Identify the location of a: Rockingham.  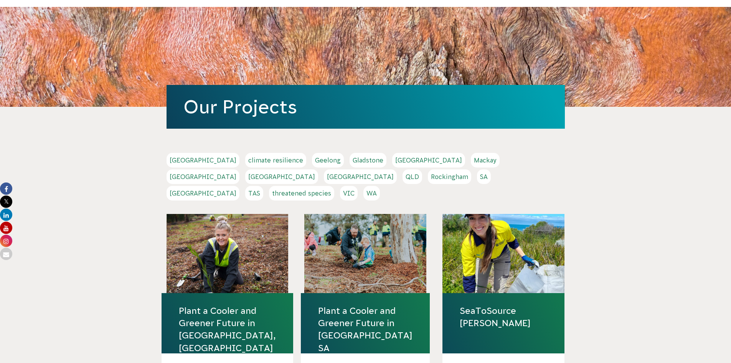
(450, 177).